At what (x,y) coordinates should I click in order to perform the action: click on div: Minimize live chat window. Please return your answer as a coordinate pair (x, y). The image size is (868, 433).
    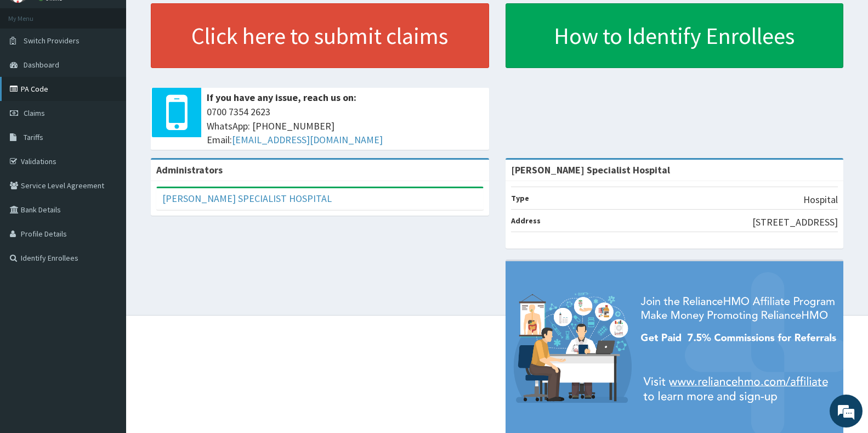
    Looking at the image, I should click on (193, 19).